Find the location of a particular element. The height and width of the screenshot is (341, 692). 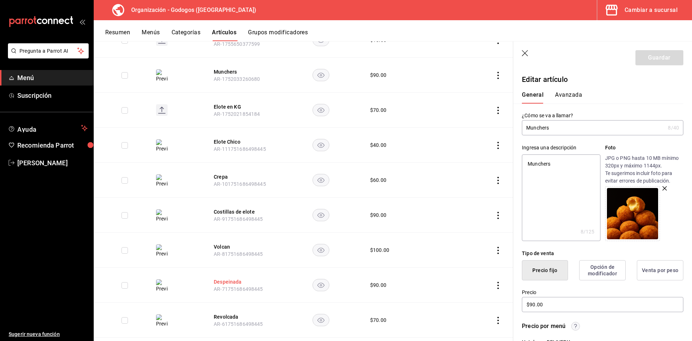

div: $ 40.00 is located at coordinates (378, 145).